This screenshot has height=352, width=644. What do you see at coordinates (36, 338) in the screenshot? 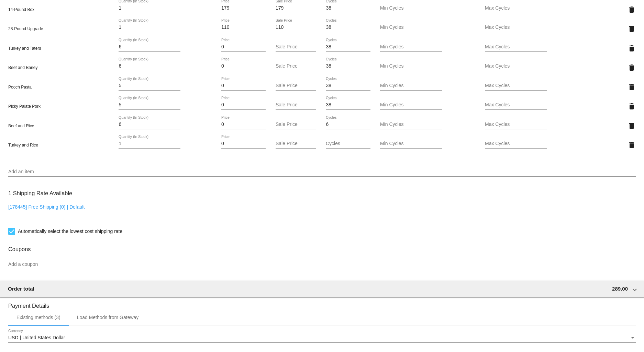
I see `span: USD | United States Dollar` at bounding box center [36, 338].